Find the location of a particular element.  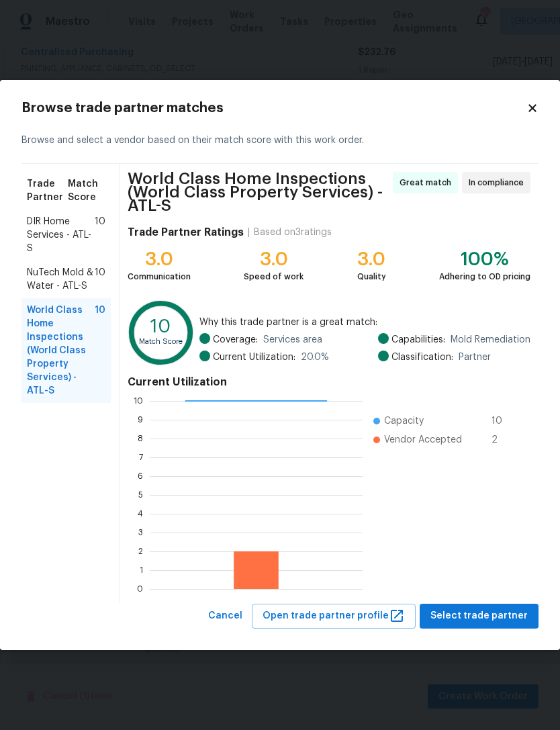

span: Coverage: is located at coordinates (235, 340).